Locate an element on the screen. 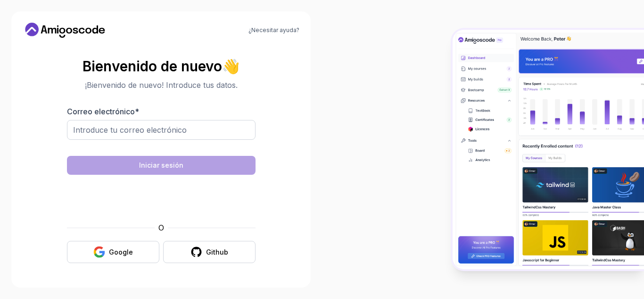  font: Bienvenido de nuevo is located at coordinates (152, 66).